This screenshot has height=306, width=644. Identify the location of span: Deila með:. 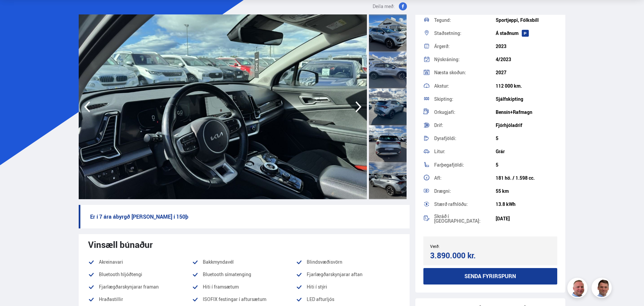
(384, 6).